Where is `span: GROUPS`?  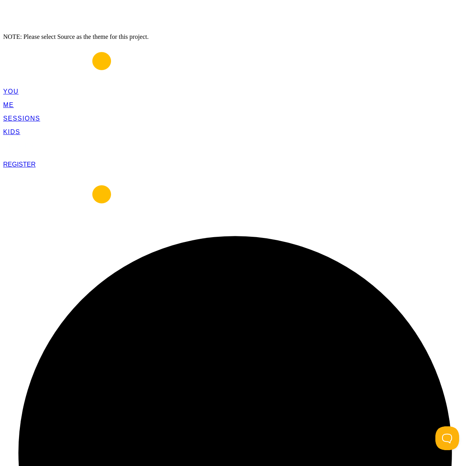
span: GROUPS is located at coordinates (19, 145).